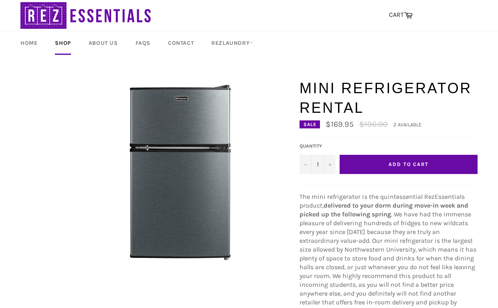 This screenshot has width=498, height=308. Describe the element at coordinates (408, 165) in the screenshot. I see `button: Add to Cart` at that location.